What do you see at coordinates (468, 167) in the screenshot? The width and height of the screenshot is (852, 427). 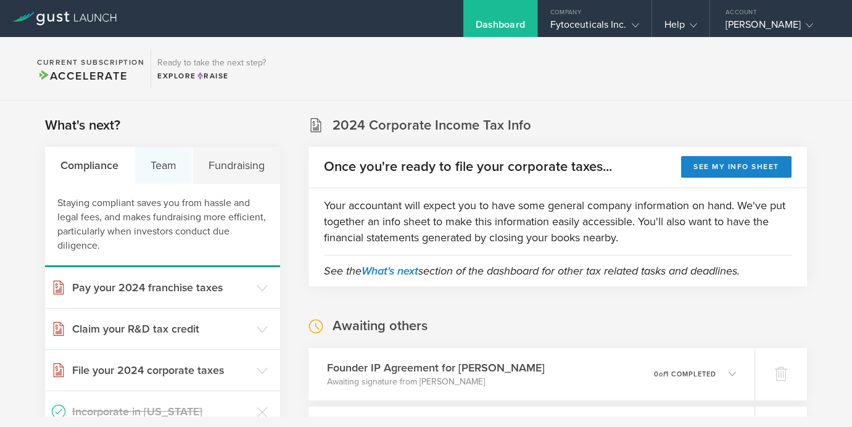 I see `h2: Once you're ready to file your corporate taxes...` at bounding box center [468, 167].